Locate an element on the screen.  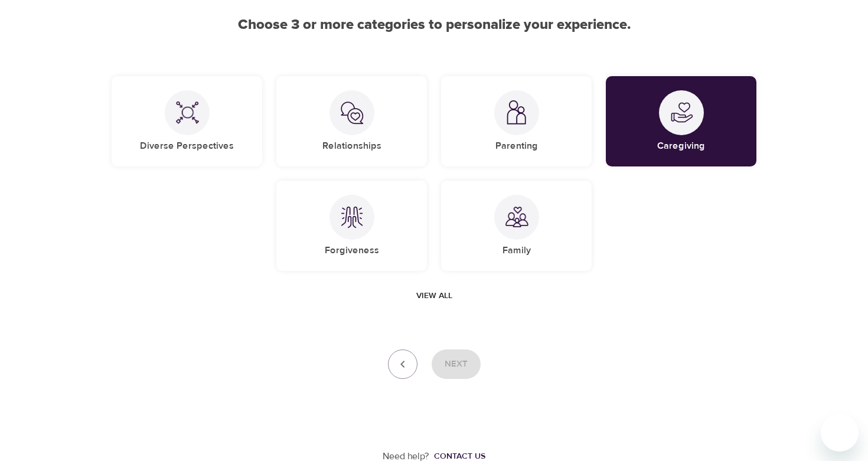
div: FamilyFamily is located at coordinates (516, 226).